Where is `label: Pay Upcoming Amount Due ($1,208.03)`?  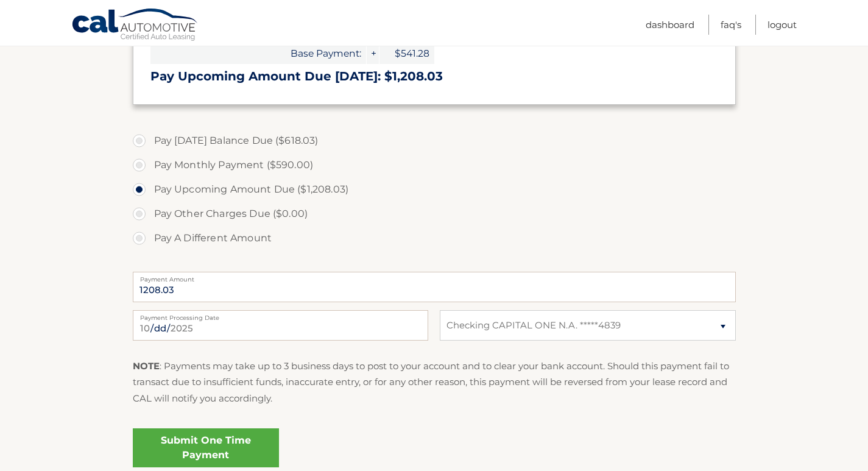
label: Pay Upcoming Amount Due ($1,208.03) is located at coordinates (434, 190).